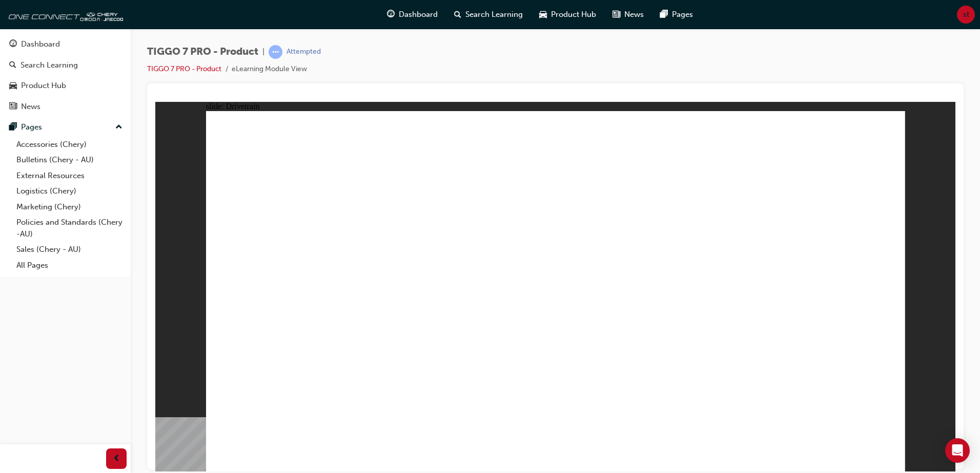 This screenshot has height=473, width=980. What do you see at coordinates (628, 15) in the screenshot?
I see `a: news-iconNews` at bounding box center [628, 15].